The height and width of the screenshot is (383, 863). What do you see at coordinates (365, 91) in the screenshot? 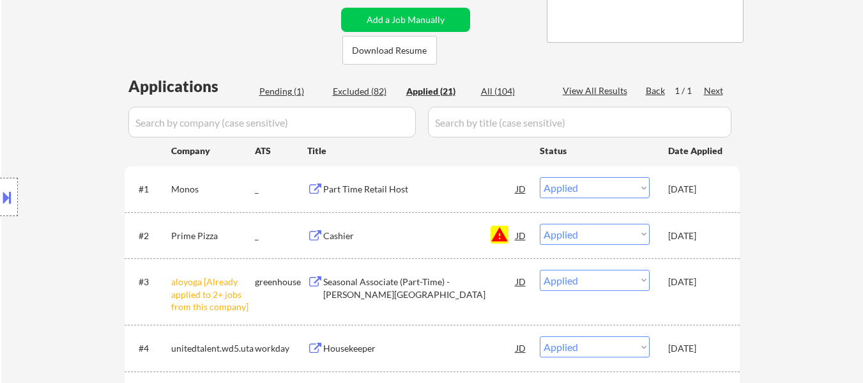
I see `div: Excluded (82)` at bounding box center [365, 91].